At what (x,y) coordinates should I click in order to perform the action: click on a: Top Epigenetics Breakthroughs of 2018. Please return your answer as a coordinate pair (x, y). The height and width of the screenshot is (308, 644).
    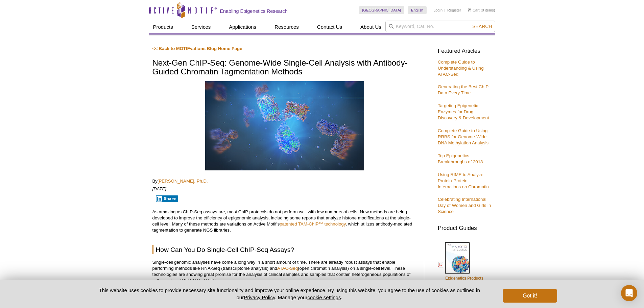
    Looking at the image, I should click on (461, 159).